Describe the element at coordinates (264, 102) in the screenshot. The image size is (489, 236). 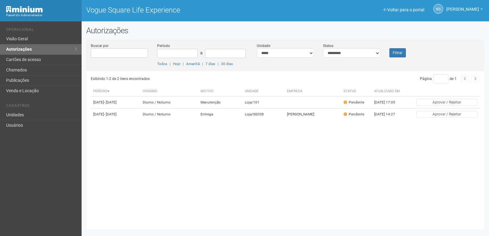
I see `td: Loja/101` at that location.